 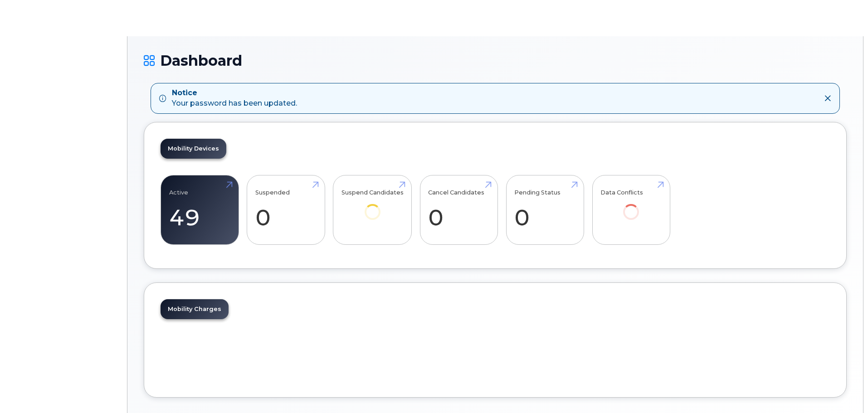 What do you see at coordinates (195, 309) in the screenshot?
I see `a: Mobility Charges` at bounding box center [195, 309].